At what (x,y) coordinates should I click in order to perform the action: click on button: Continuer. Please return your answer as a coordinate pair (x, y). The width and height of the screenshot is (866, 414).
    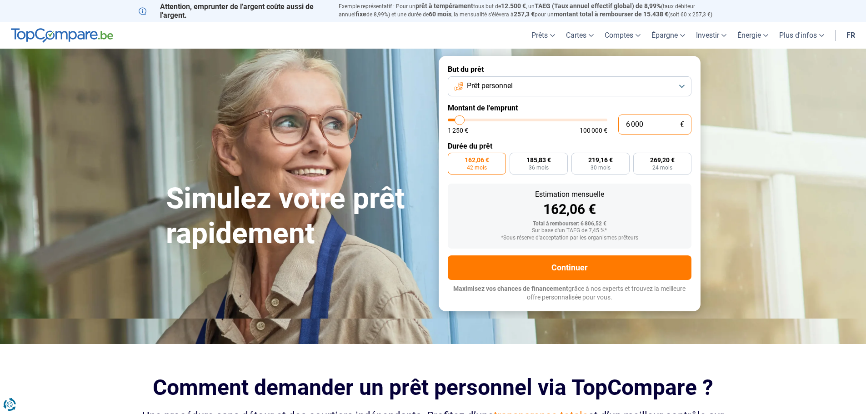
    Looking at the image, I should click on (570, 268).